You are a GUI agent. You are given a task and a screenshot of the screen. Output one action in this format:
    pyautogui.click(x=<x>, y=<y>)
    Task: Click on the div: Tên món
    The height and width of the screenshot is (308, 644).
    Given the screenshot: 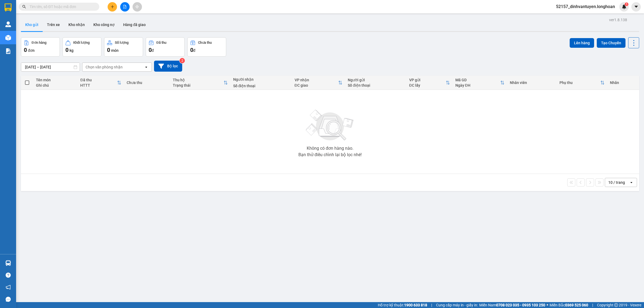 What is the action you would take?
    pyautogui.click(x=56, y=80)
    